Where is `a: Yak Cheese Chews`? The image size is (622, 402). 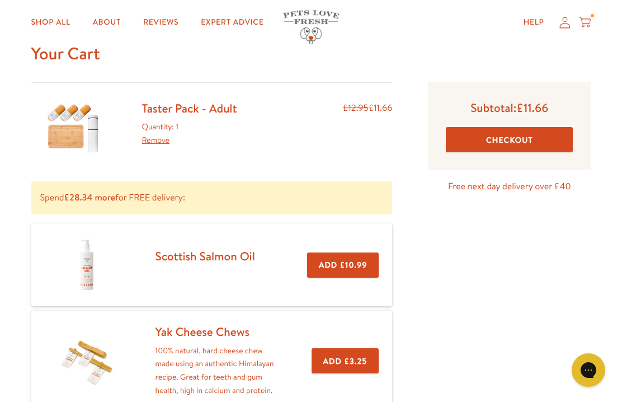 a: Yak Cheese Chews is located at coordinates (203, 331).